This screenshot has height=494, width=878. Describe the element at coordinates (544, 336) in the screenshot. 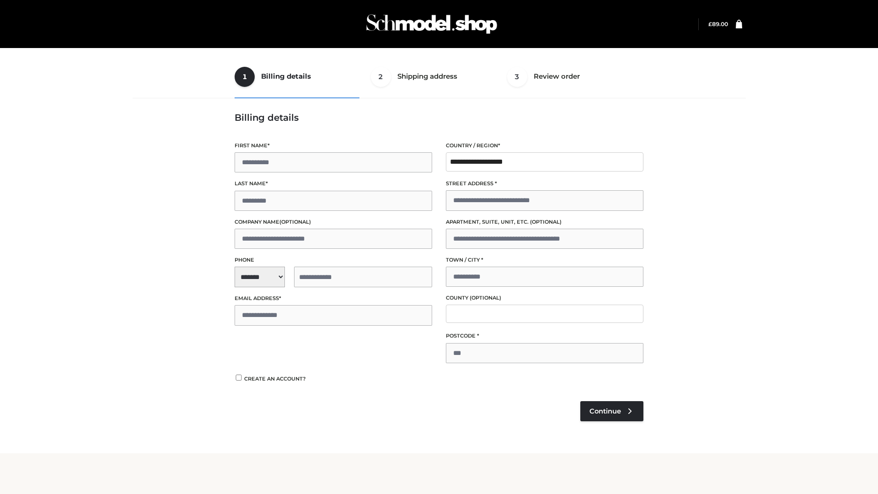

I see `label: Postcode` at that location.